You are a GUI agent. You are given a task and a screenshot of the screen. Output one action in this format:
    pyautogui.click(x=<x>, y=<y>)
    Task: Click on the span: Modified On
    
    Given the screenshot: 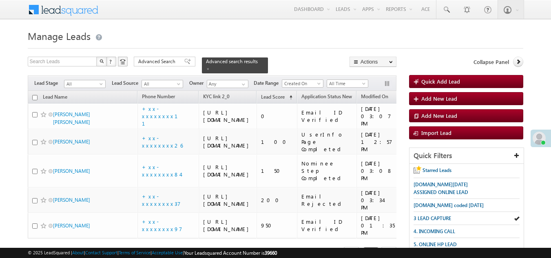 What is the action you would take?
    pyautogui.click(x=375, y=96)
    